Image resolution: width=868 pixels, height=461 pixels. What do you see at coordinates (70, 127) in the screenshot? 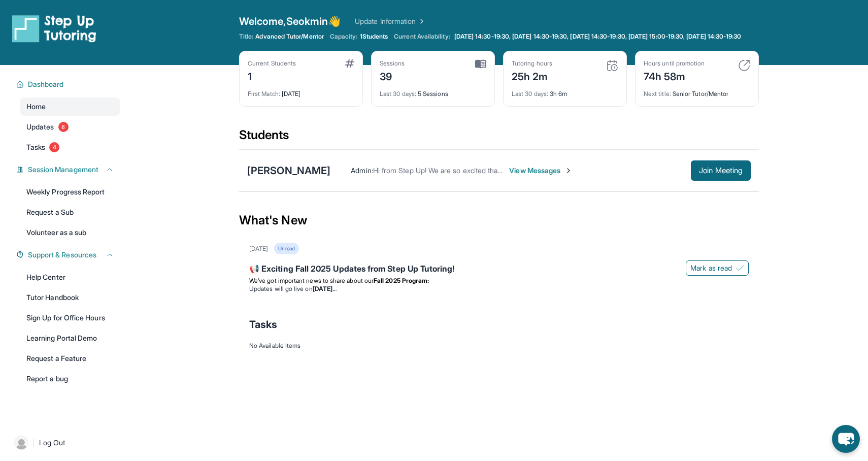
I see `a: Updates8` at bounding box center [70, 127].